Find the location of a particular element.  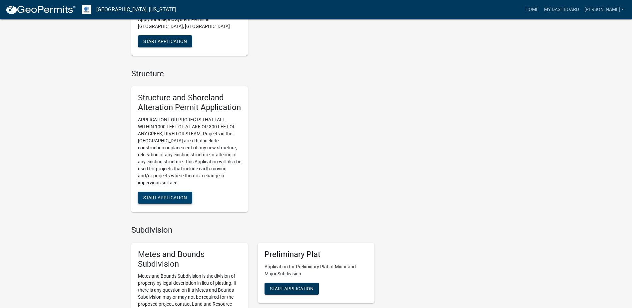

p: Application for Preliminary Plat of Minor and Major Subdivision is located at coordinates (316, 270).